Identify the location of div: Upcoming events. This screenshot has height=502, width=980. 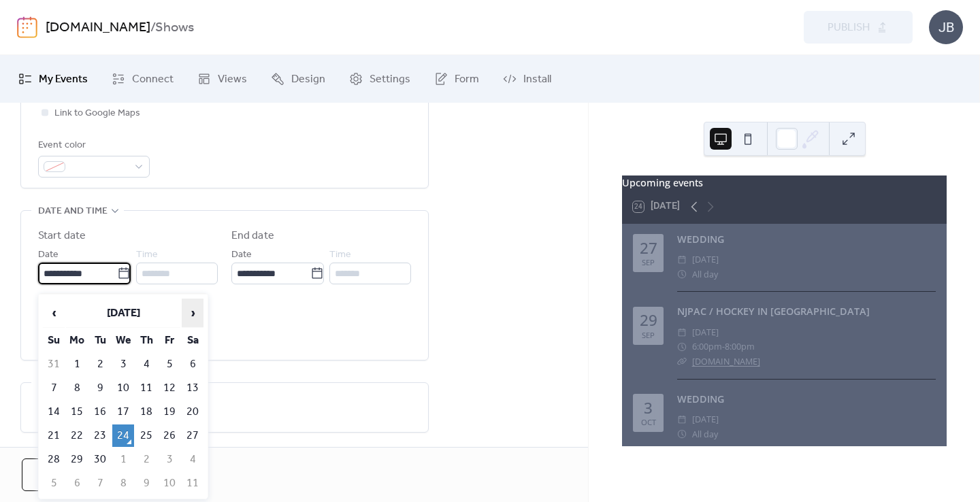
(784, 183).